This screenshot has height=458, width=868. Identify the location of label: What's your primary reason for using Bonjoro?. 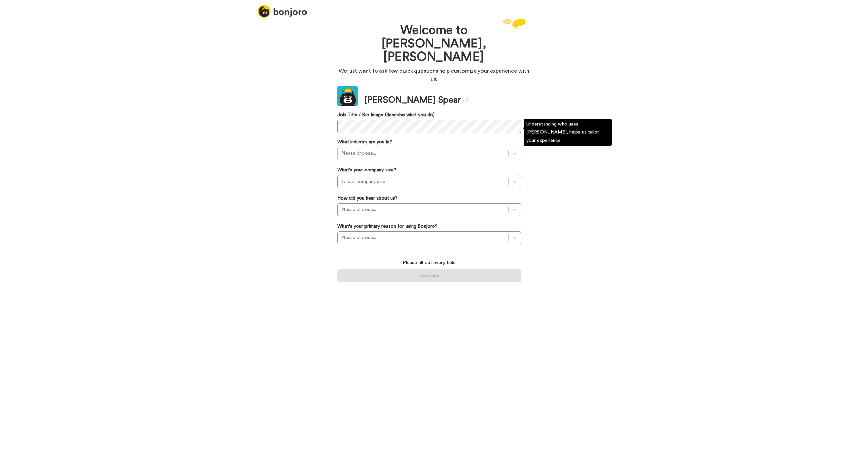
(388, 226).